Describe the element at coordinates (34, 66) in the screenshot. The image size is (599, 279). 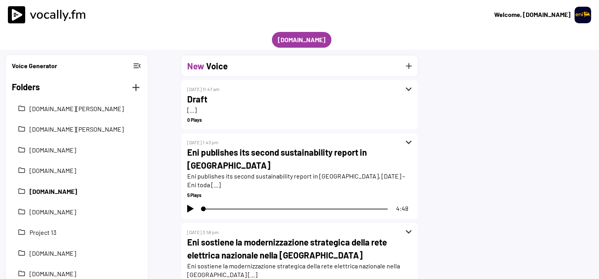
I see `h3: Voice Generator` at that location.